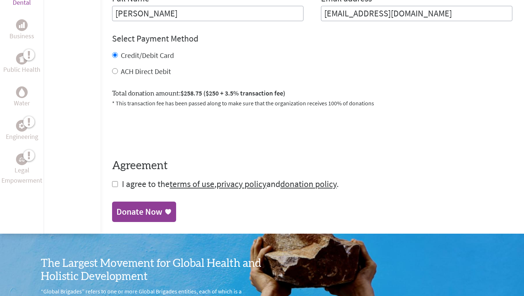 The image size is (524, 296). I want to click on img: Legal Empowerment, so click(22, 159).